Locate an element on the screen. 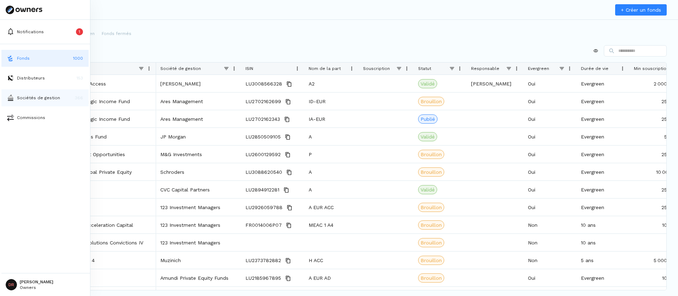  div: Ares Management is located at coordinates (198, 119).